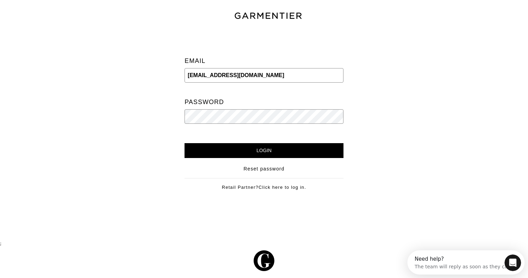  Describe the element at coordinates (55, 15) in the screenshot. I see `div: The team will reply as soon as they can` at that location.